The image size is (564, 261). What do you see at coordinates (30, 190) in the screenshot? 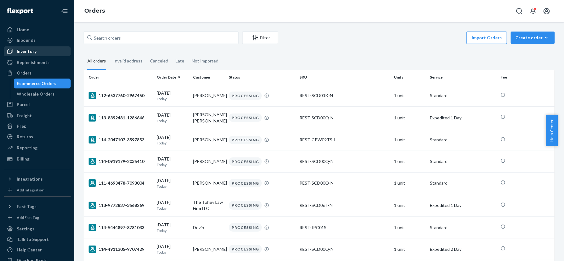
I see `div: Add Integration` at bounding box center [30, 190].